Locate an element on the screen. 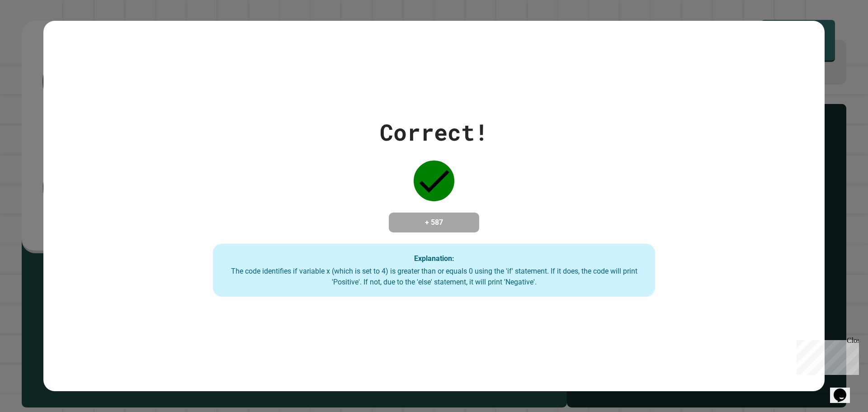 This screenshot has height=412, width=868. div: The code identifies if variable x (which is set to 4) is greater than or equals 0 using the 'if' ... is located at coordinates (434, 277).